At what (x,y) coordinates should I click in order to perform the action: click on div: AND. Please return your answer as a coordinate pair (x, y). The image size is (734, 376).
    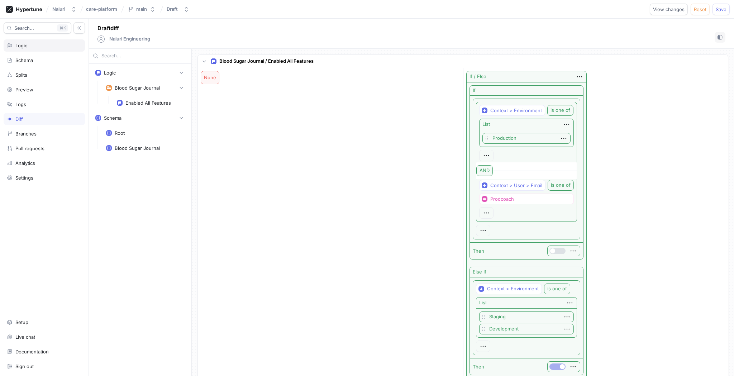
    Looking at the image, I should click on (484, 171).